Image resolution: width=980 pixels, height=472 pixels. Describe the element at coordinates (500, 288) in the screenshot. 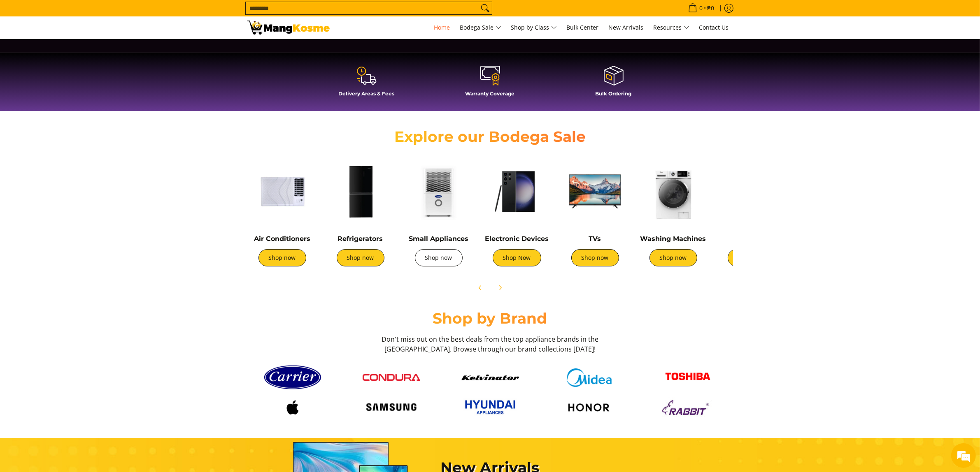

I see `button: Next` at that location.